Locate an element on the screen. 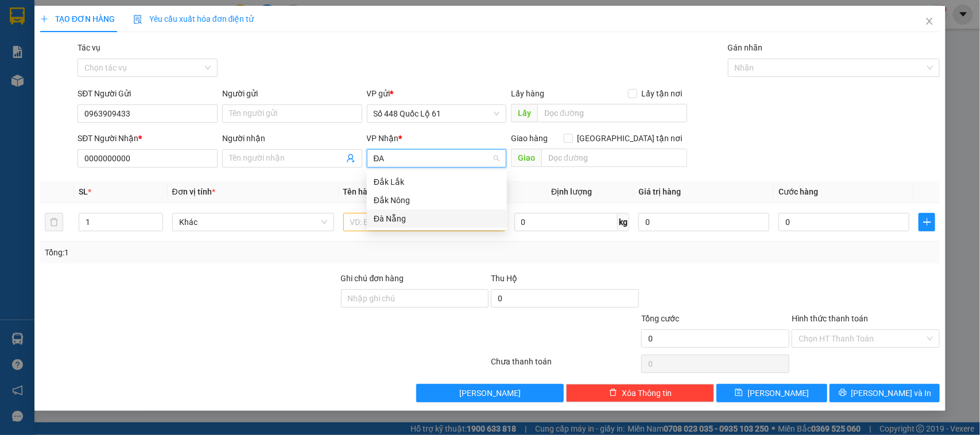 The height and width of the screenshot is (435, 980). div: Tổng: 1 is located at coordinates (212, 253).